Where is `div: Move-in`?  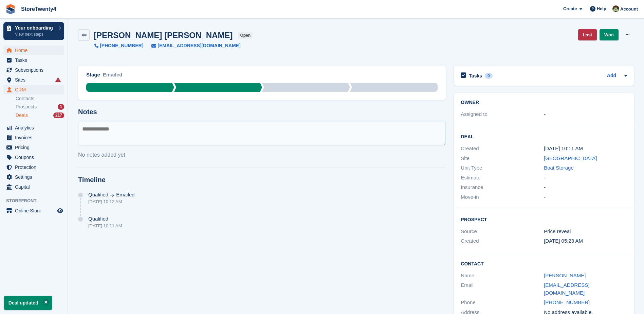 div: Move-in is located at coordinates (502, 197).